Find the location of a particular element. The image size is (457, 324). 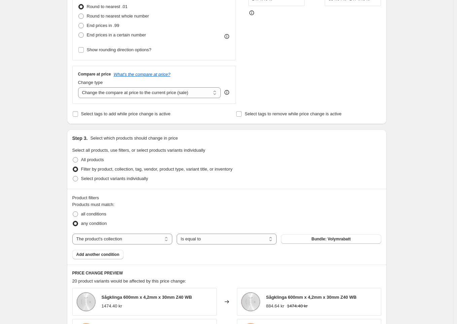

button: Add another condition is located at coordinates (98, 254).